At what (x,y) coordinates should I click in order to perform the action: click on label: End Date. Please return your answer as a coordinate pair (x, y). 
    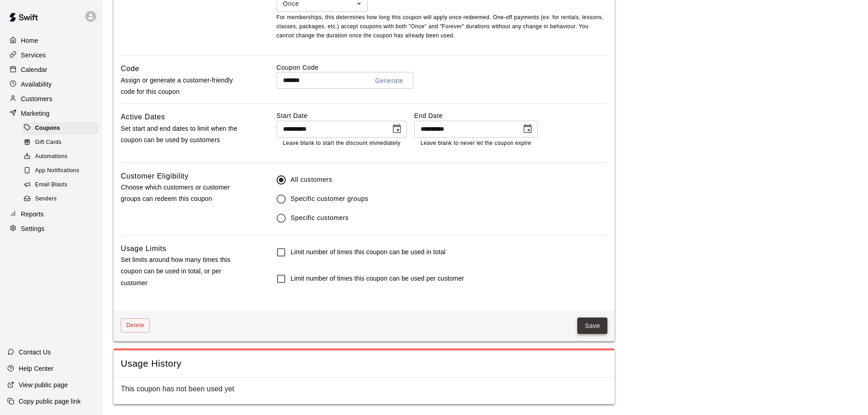
    Looking at the image, I should click on (476, 115).